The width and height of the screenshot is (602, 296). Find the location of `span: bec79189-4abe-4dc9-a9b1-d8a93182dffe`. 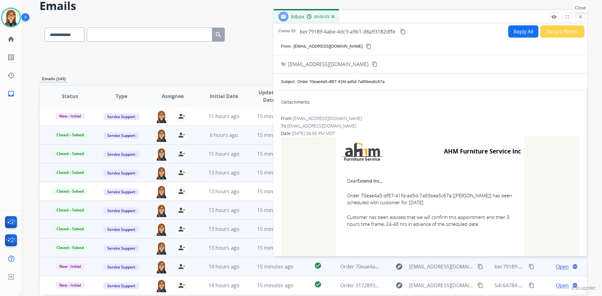

span: bec79189-4abe-4dc9-a9b1-d8a93182dffe is located at coordinates (347, 32).